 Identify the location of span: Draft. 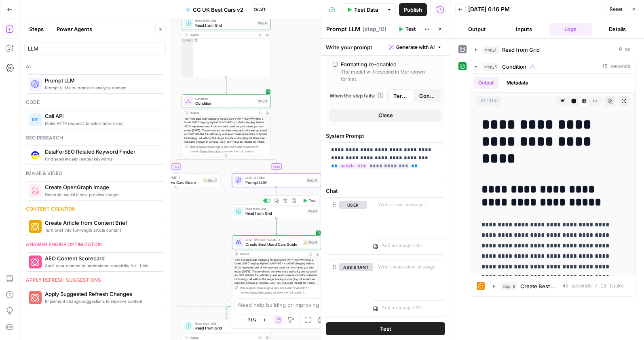
(260, 10).